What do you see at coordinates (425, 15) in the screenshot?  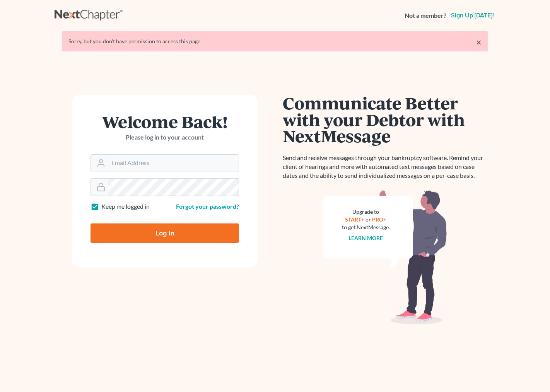 I see `strong: Not a member?` at bounding box center [425, 15].